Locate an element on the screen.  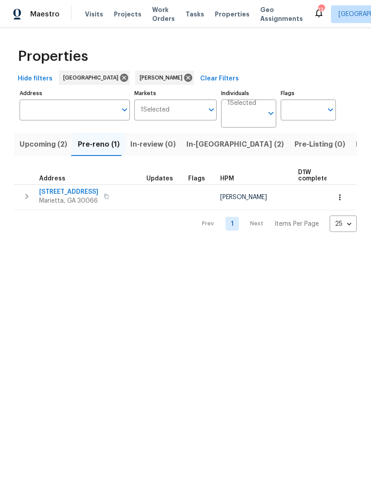
label: Address is located at coordinates (75, 93).